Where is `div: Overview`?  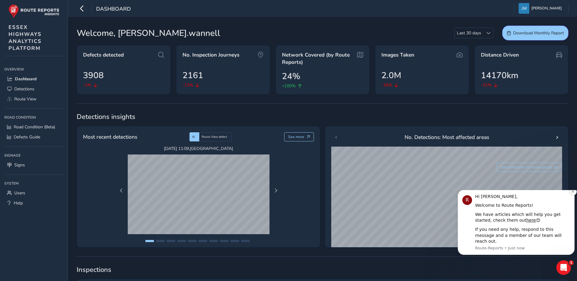
div: Overview is located at coordinates (34, 69).